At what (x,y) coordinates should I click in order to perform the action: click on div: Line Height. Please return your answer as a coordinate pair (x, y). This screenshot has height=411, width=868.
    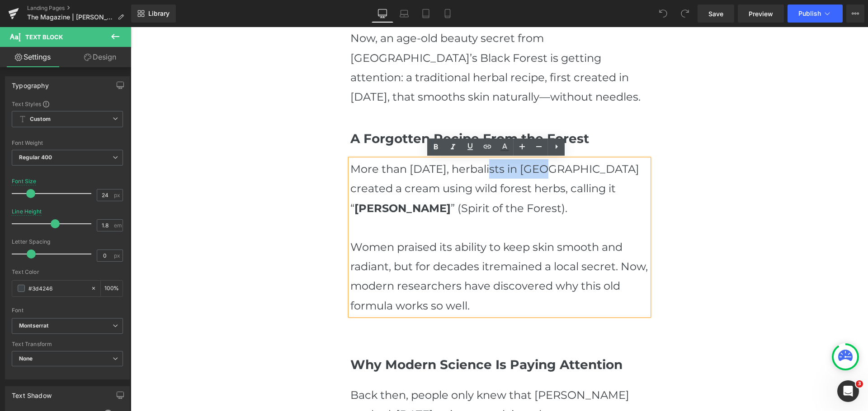
    Looking at the image, I should click on (26, 212).